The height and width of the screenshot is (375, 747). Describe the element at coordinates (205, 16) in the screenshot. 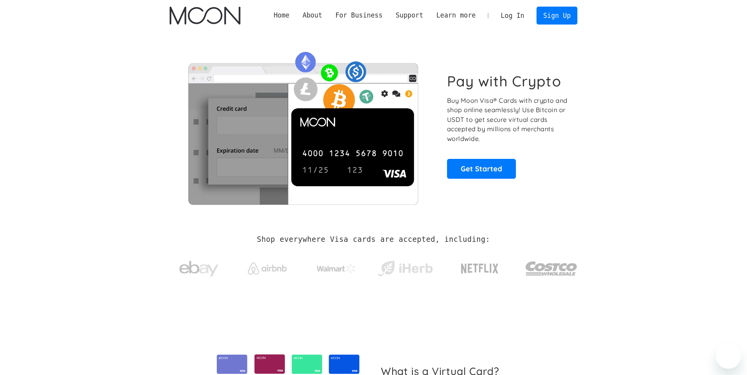

I see `img: Moon Logo` at that location.